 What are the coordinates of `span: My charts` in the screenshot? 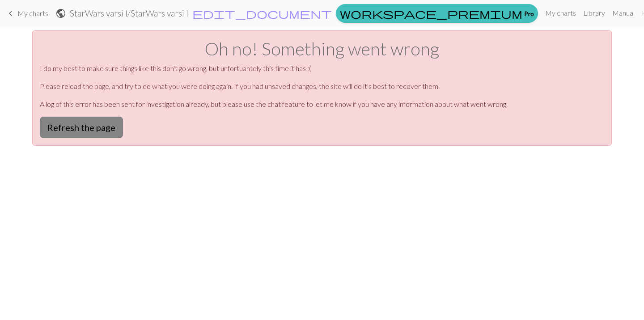 It's located at (33, 13).